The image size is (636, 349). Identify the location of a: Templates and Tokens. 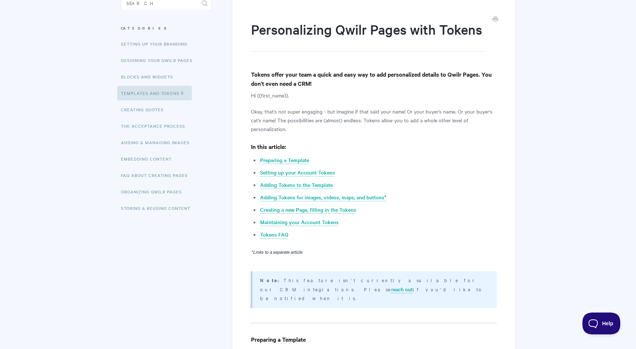
(155, 93).